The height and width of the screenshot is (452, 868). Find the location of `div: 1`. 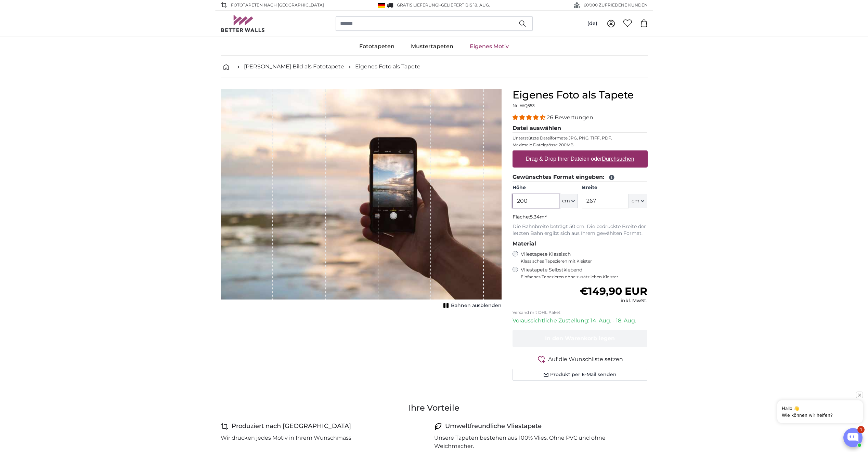

div: 1 is located at coordinates (861, 429).